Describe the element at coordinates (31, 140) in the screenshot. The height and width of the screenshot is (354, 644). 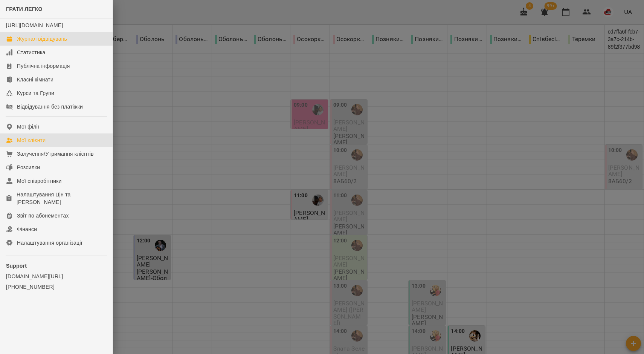
I see `div: Мої клієнти` at that location.